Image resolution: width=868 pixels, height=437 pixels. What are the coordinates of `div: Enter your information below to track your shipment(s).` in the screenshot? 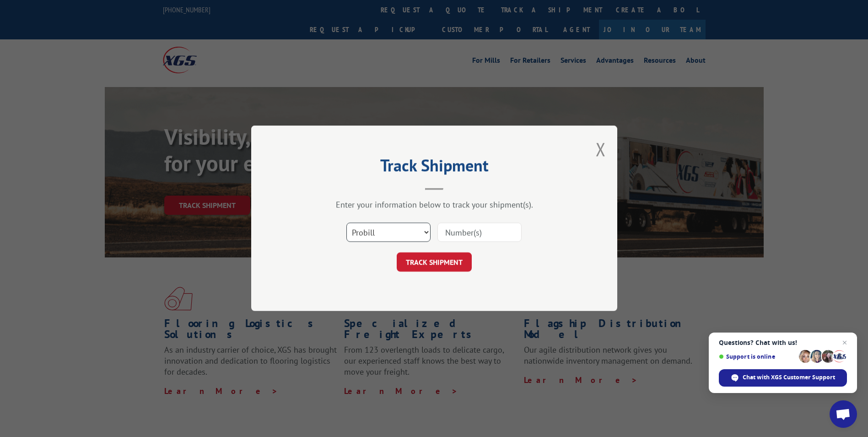 It's located at (434, 204).